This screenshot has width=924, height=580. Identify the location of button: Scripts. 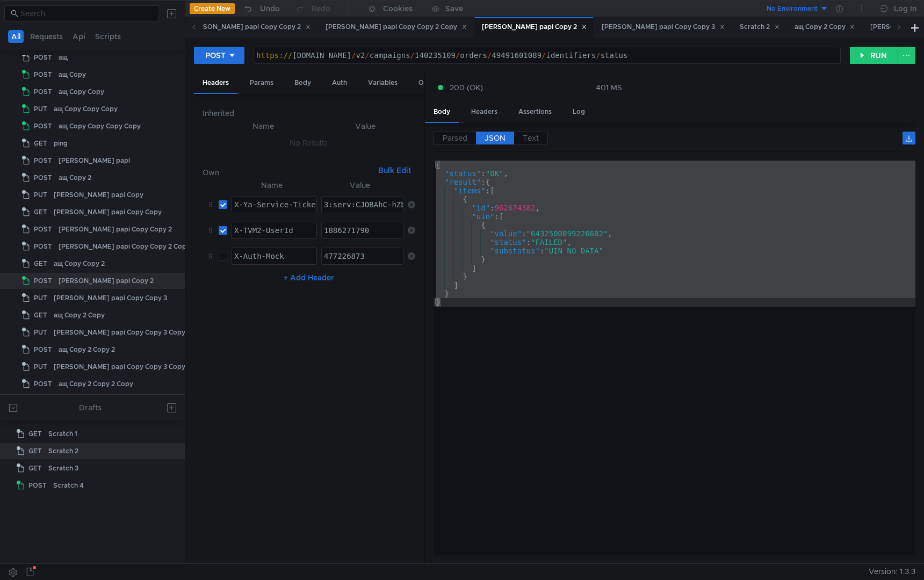
(108, 36).